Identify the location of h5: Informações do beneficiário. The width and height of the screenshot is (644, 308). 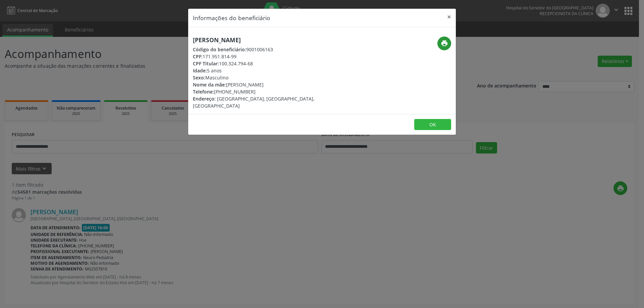
(232, 17).